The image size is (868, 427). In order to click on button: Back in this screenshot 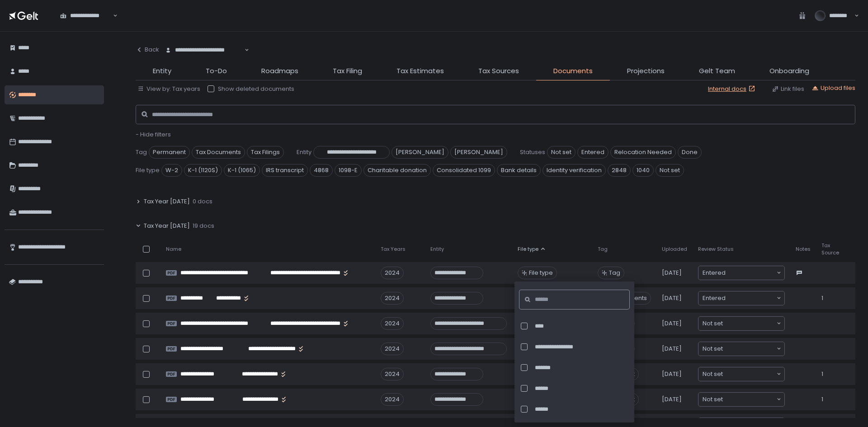, I will do `click(147, 50)`.